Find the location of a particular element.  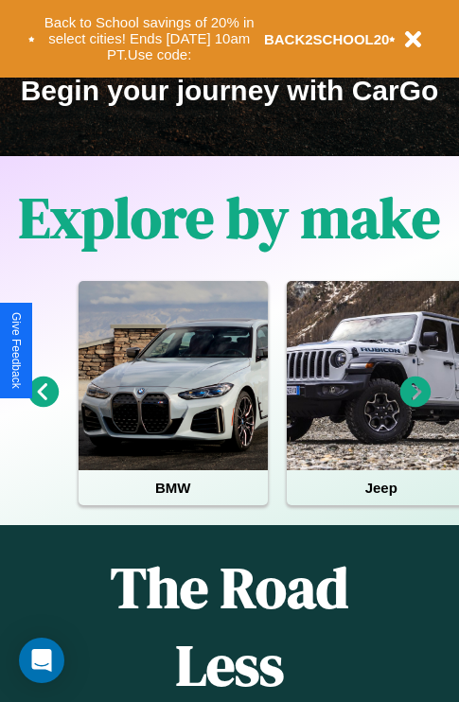

div: Open Intercom Messenger is located at coordinates (42, 660).